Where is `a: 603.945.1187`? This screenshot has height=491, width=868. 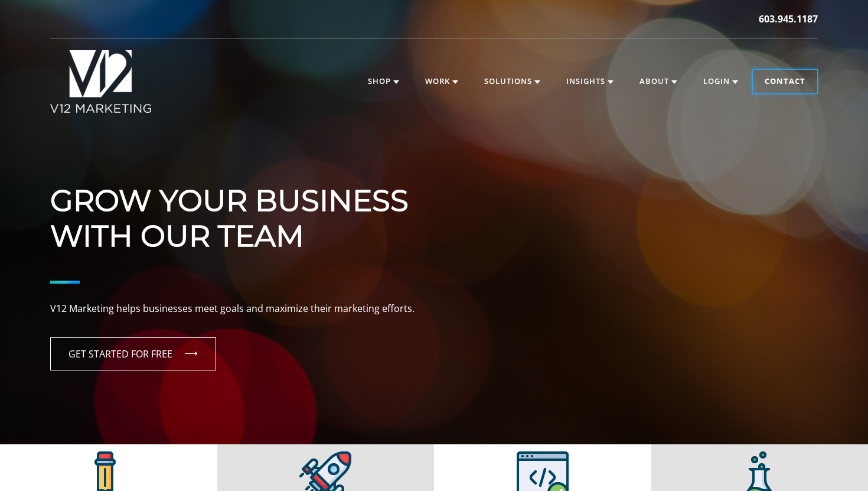 a: 603.945.1187 is located at coordinates (788, 19).